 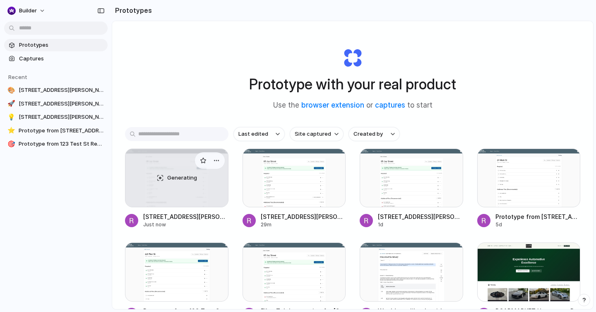 What do you see at coordinates (313, 134) in the screenshot?
I see `span: Site captured` at bounding box center [313, 134].